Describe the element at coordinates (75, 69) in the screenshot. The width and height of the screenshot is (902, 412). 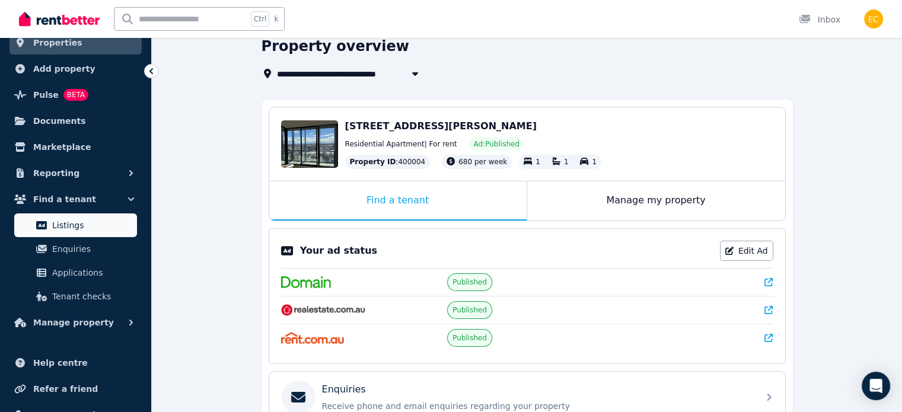
I see `a: Add property` at that location.